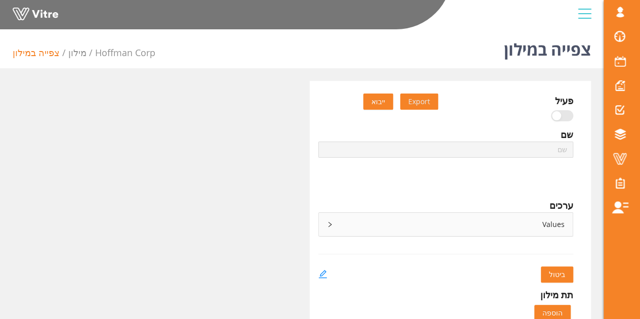  What do you see at coordinates (564, 101) in the screenshot?
I see `div: פעיל` at bounding box center [564, 101].